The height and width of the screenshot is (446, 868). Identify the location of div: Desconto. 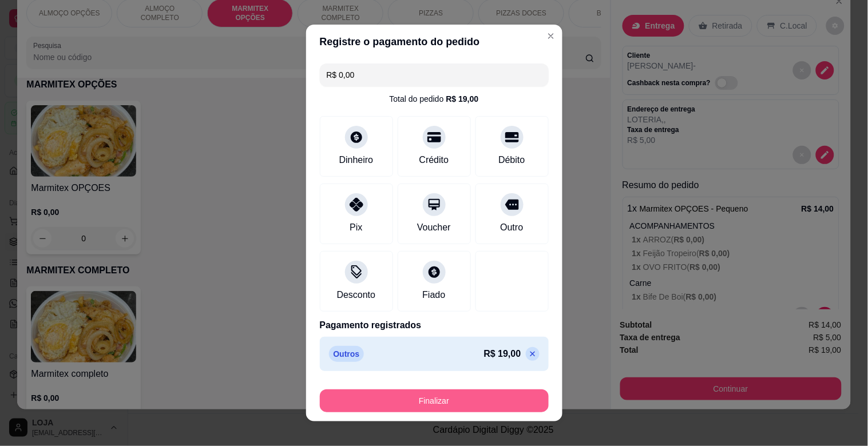
(357, 295).